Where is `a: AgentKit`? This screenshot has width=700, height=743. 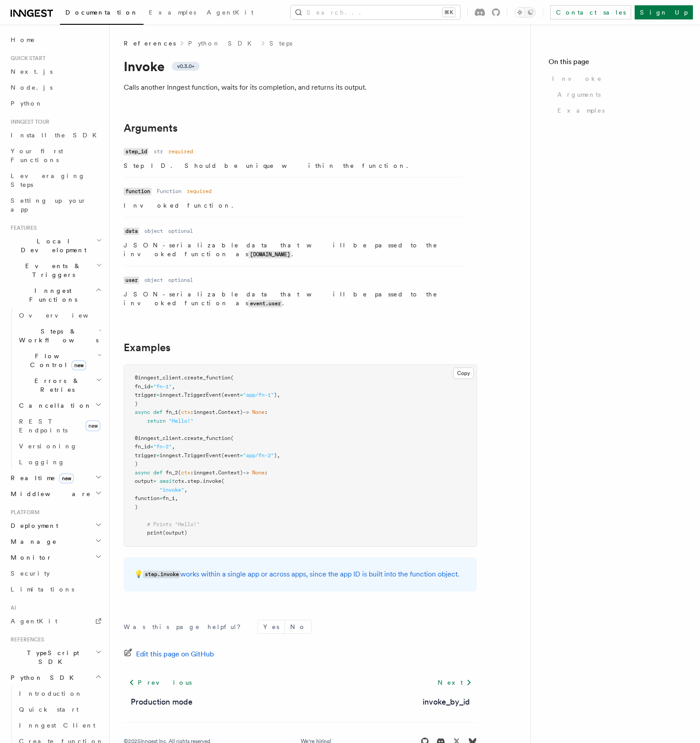 a: AgentKit is located at coordinates (55, 621).